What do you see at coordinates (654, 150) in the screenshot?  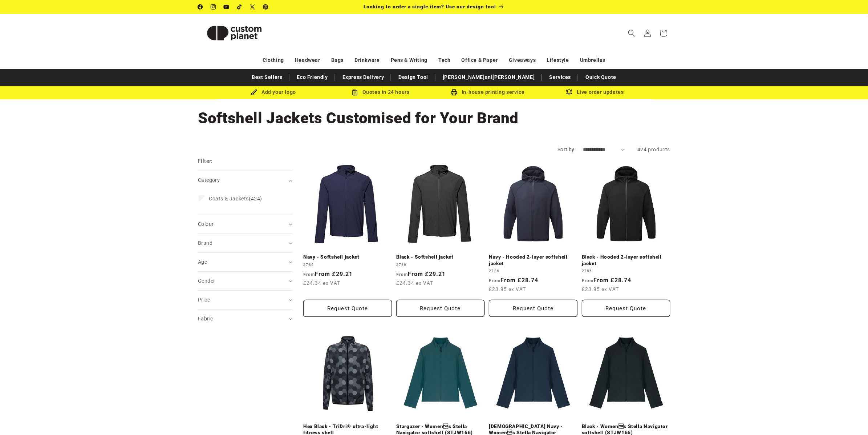 I see `span: 424 products` at bounding box center [654, 150].